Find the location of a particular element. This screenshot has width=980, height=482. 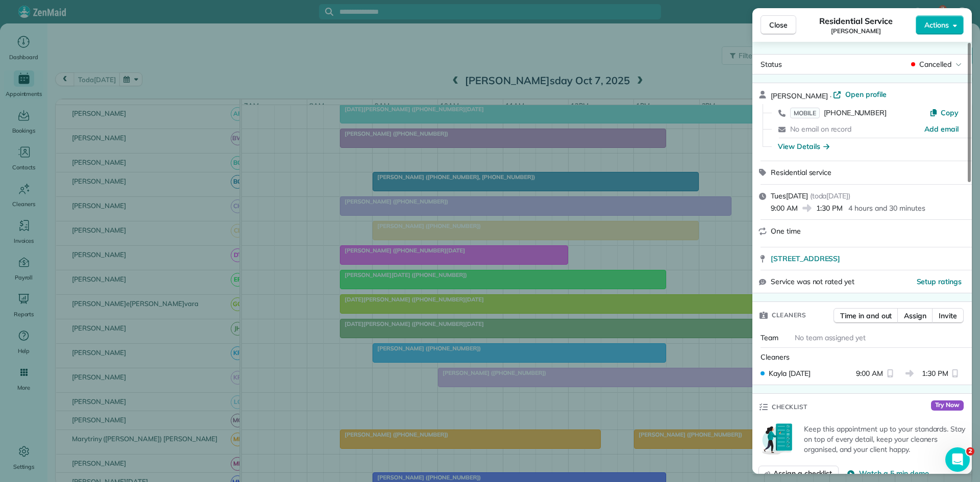

span: Add email is located at coordinates (941, 129).